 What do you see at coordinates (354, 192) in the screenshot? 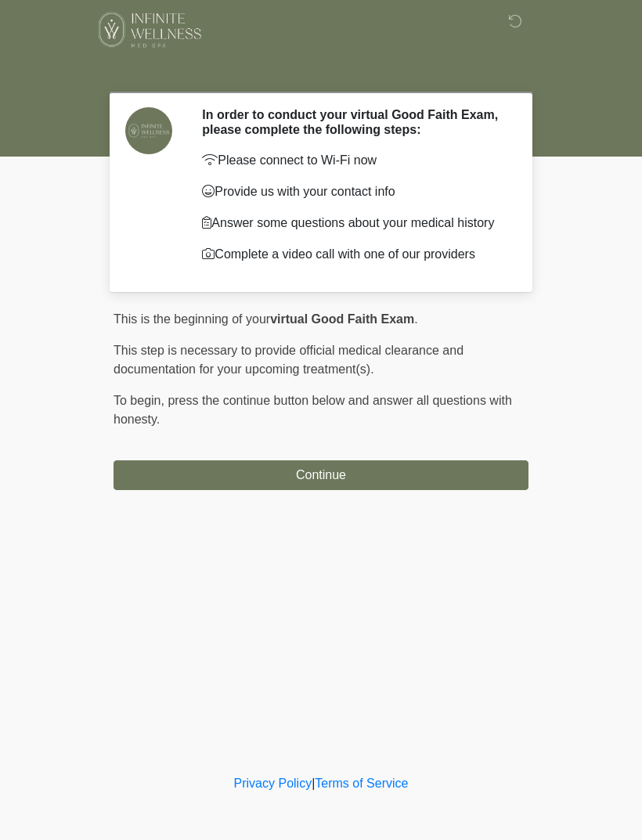
I see `p: Provide us with your contact info` at bounding box center [354, 192].